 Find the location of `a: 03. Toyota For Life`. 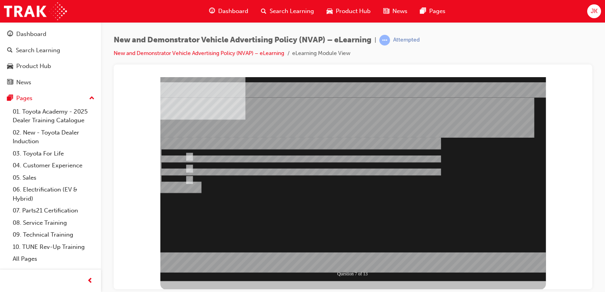

a: 03. Toyota For Life is located at coordinates (53, 154).